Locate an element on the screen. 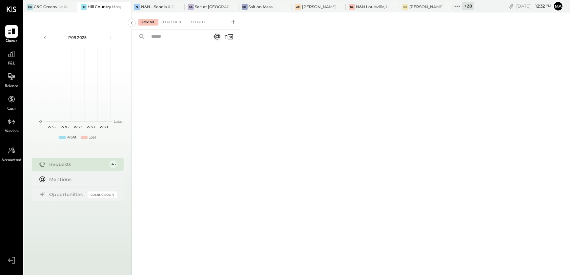  div: N&N Louisville, LLC is located at coordinates (373, 7).